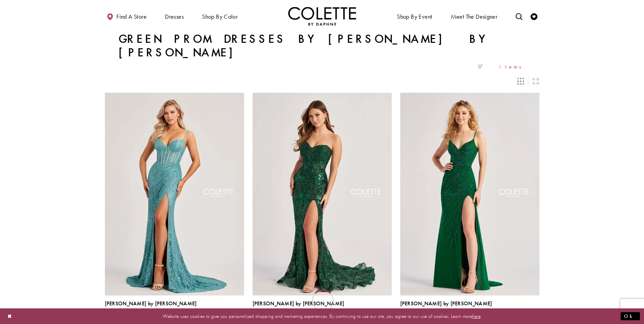  I want to click on div: Layout Controls, so click(322, 81).